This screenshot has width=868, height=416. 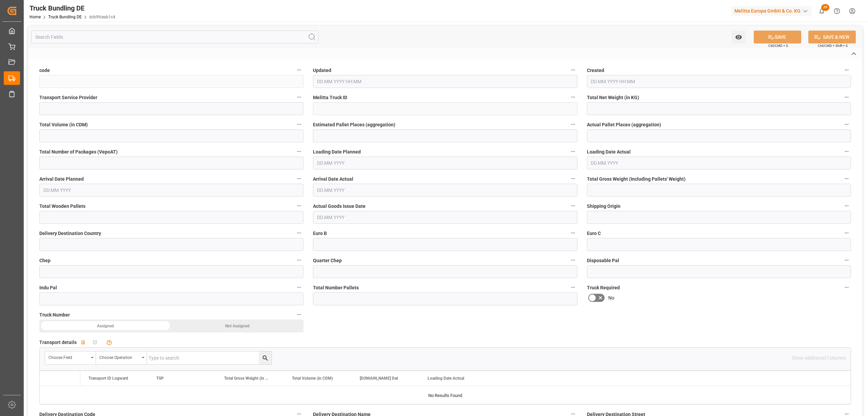 I want to click on button: Truck Number, so click(x=299, y=314).